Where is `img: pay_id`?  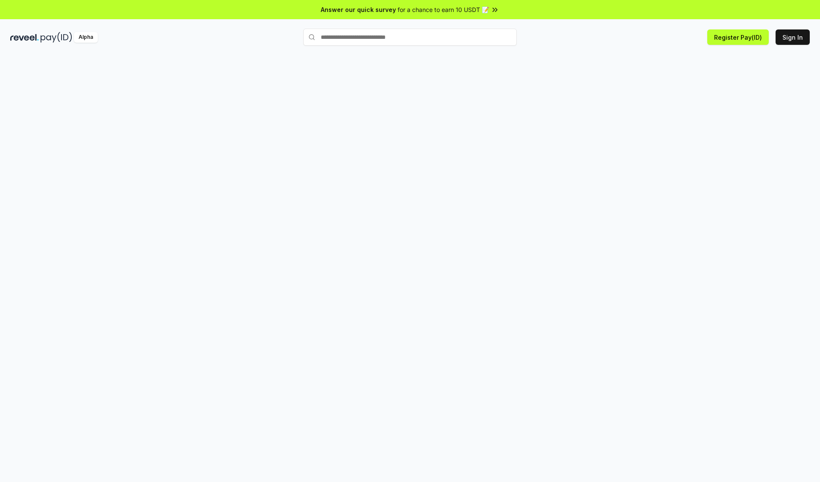
img: pay_id is located at coordinates (56, 37).